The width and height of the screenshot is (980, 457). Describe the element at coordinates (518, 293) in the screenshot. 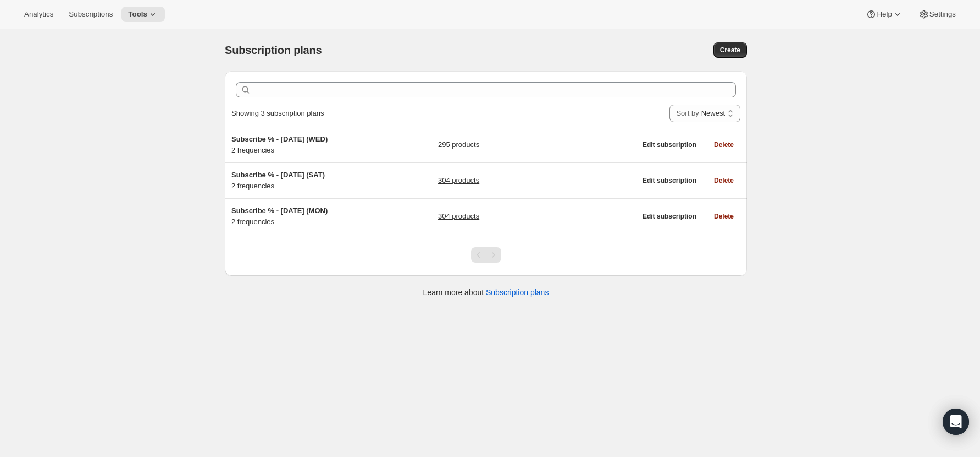

I see `a: Subscription plans` at that location.